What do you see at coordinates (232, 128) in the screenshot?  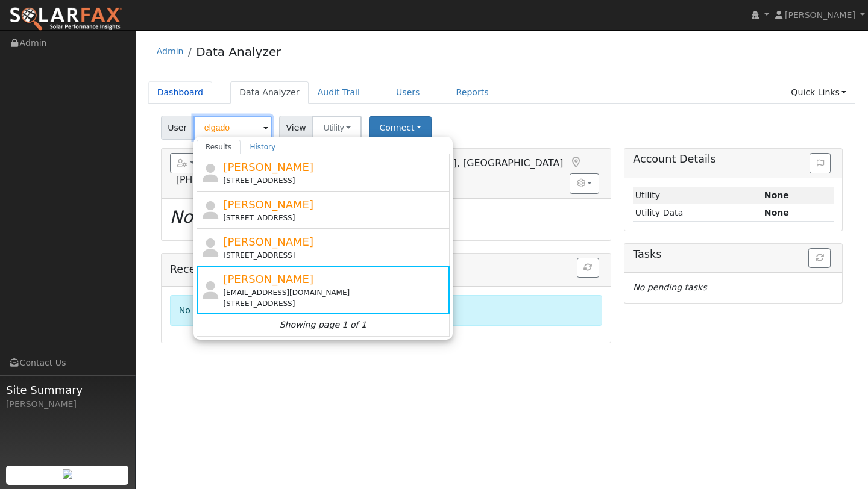 I see `input: Select a User` at bounding box center [232, 128].